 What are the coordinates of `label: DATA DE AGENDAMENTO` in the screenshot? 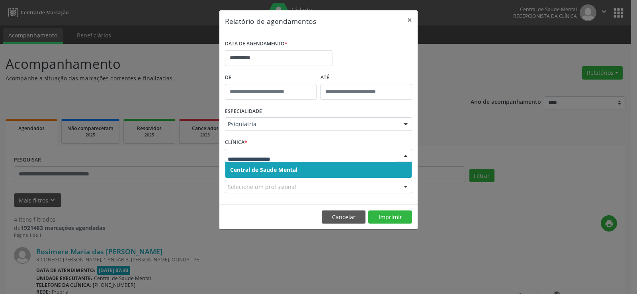 It's located at (256, 44).